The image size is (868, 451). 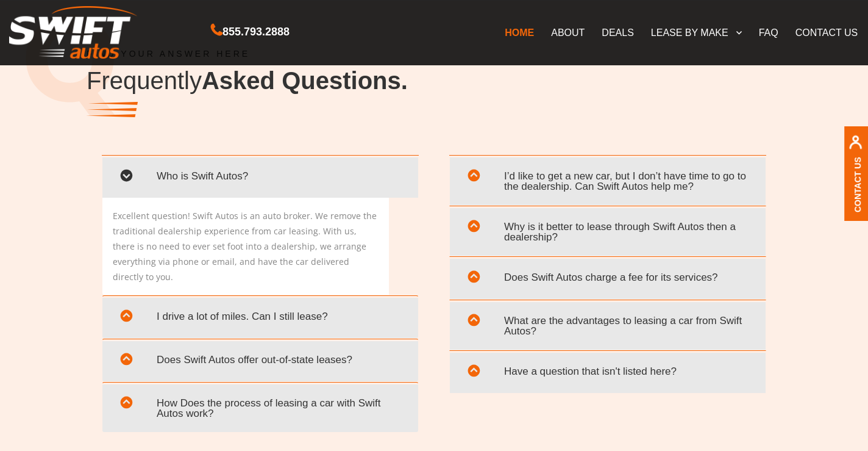 I want to click on div: Excellent question! Swift Autos is an auto broker. We remove the traditional dealership experienc..., so click(x=246, y=246).